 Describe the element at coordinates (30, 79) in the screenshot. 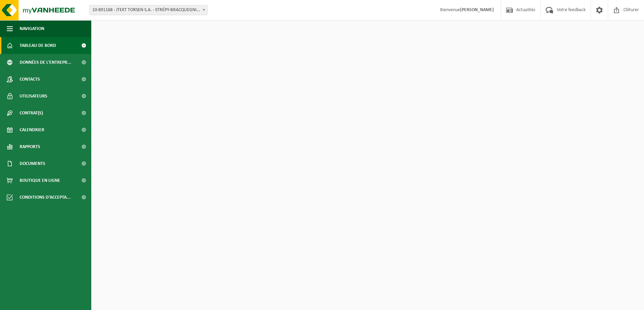

I see `span: Contacts` at that location.